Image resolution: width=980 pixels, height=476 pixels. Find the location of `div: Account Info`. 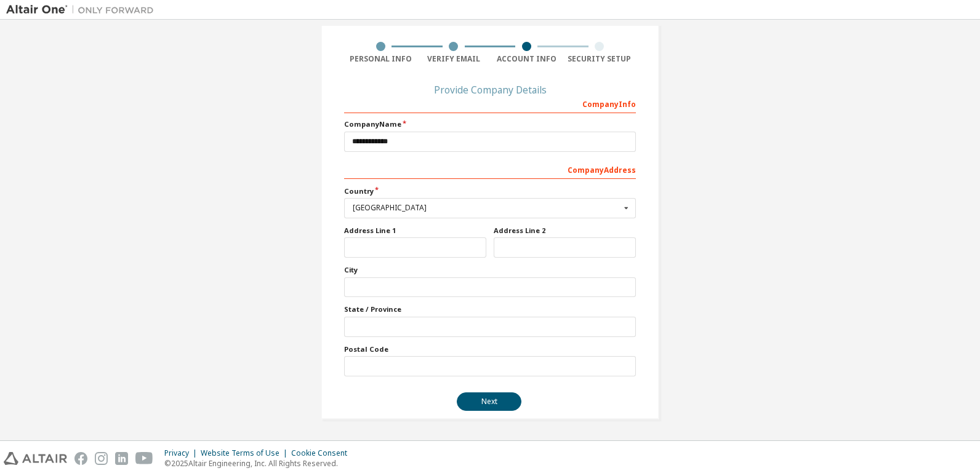

div: Account Info is located at coordinates (527, 59).